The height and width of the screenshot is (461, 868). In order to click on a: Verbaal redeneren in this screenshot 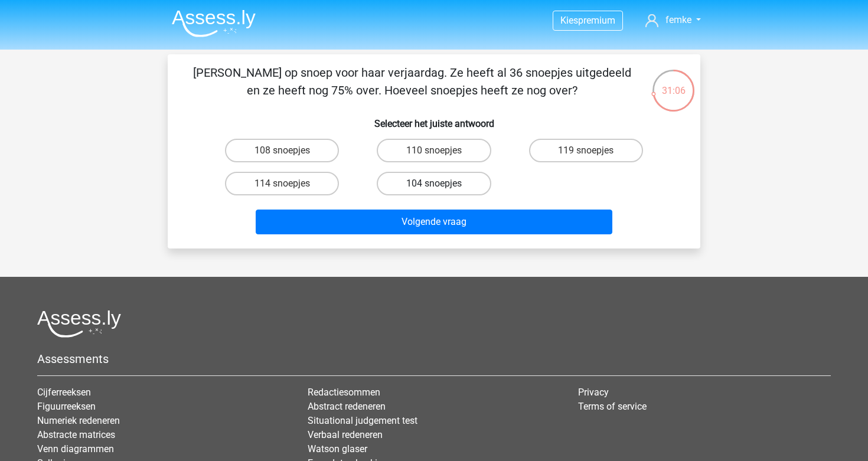, I will do `click(345, 435)`.